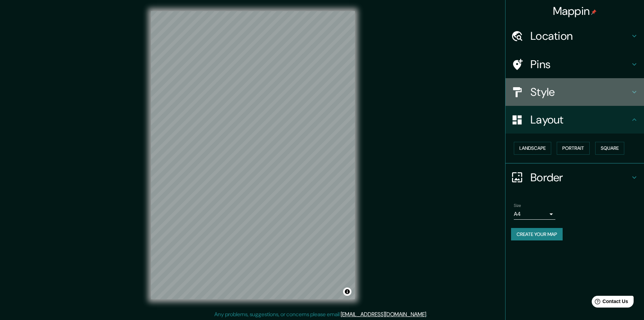 The height and width of the screenshot is (320, 644). What do you see at coordinates (537, 234) in the screenshot?
I see `button: Create your map` at bounding box center [537, 234].